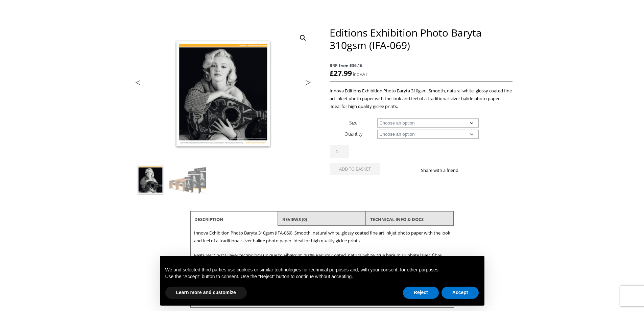  Describe the element at coordinates (150, 180) in the screenshot. I see `img: Editions Exhibition Photo Baryta 310gsm (IFA-069)` at that location.